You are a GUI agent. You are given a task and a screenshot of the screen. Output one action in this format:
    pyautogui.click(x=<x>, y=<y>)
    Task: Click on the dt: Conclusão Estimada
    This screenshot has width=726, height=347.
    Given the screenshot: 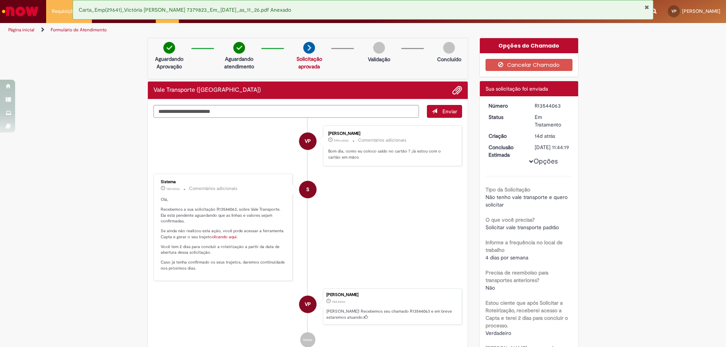 What is the action you would take?
    pyautogui.click(x=506, y=151)
    